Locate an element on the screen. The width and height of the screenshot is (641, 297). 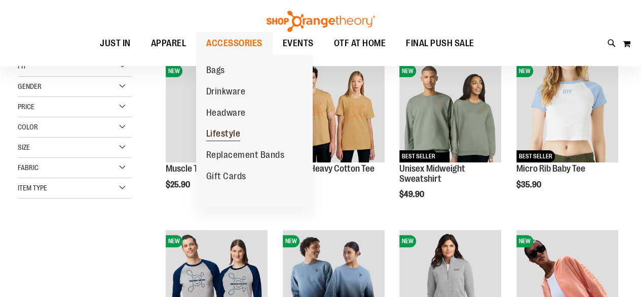
a: Replacement Bands is located at coordinates (245, 155).